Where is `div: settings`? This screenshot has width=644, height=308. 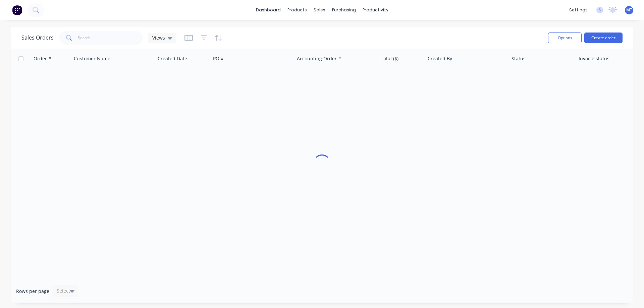 div: settings is located at coordinates (578, 10).